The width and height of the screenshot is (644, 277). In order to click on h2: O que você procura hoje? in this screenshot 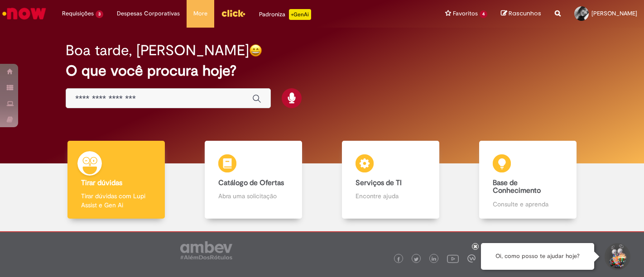, I will do `click(322, 71)`.